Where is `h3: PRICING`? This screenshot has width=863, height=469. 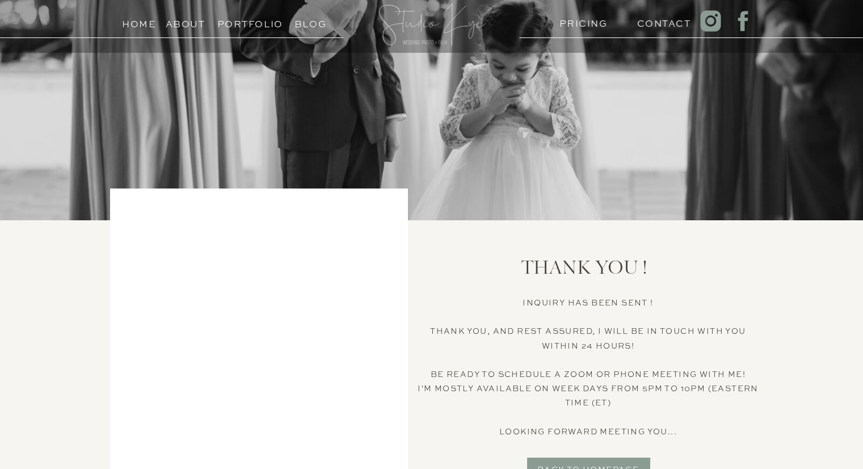
h3: PRICING is located at coordinates (581, 20).